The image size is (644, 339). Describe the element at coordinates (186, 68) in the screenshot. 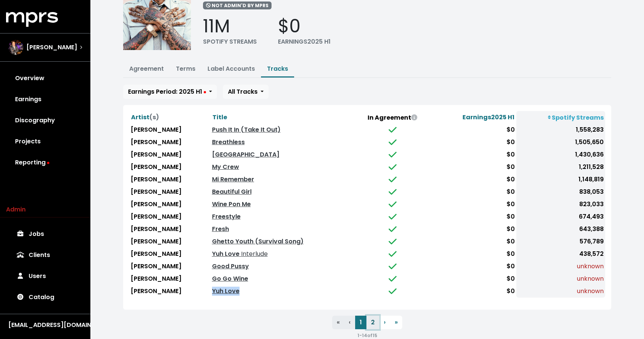

I see `a: Terms` at that location.